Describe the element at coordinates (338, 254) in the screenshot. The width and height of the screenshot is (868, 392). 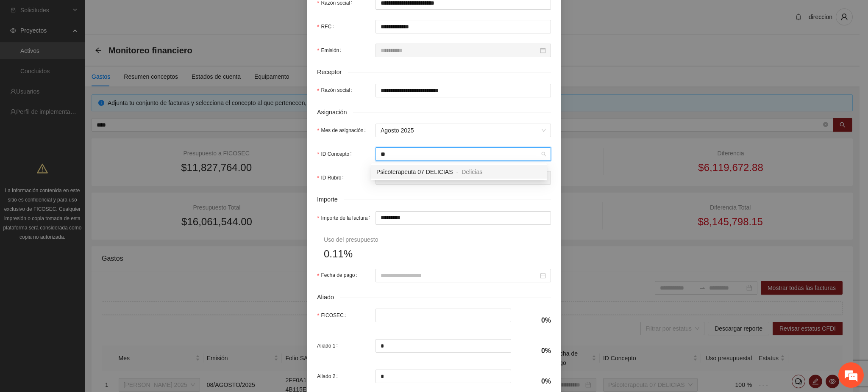
I see `span: 0.11%` at that location.